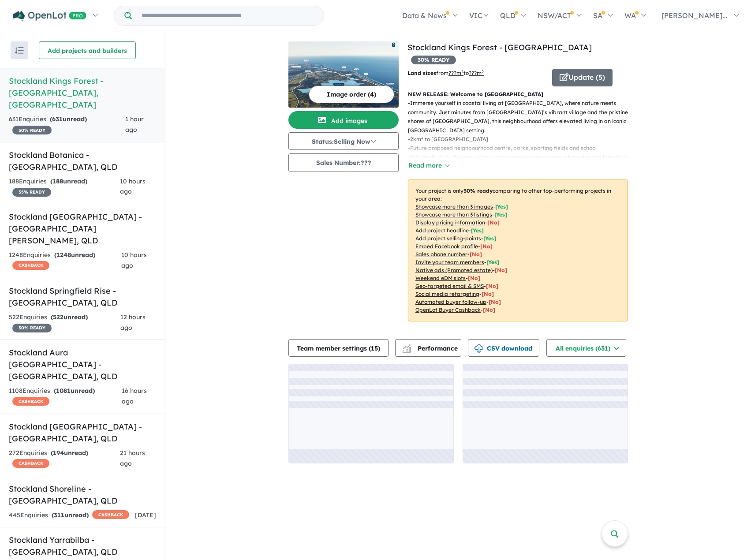  Describe the element at coordinates (133, 322) in the screenshot. I see `span: 12 hours ago` at that location.